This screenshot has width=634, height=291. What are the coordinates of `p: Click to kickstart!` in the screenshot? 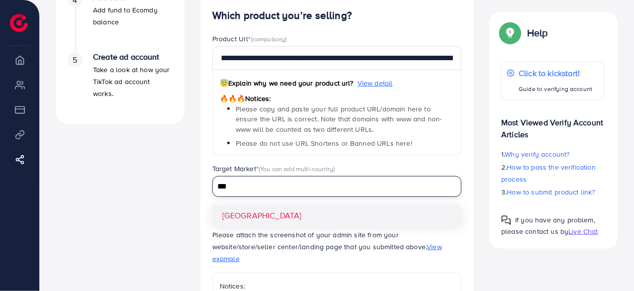 It's located at (555, 73).